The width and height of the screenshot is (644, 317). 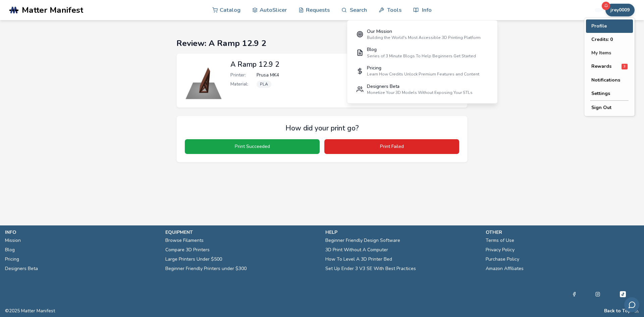 I want to click on div: Blog, so click(x=421, y=50).